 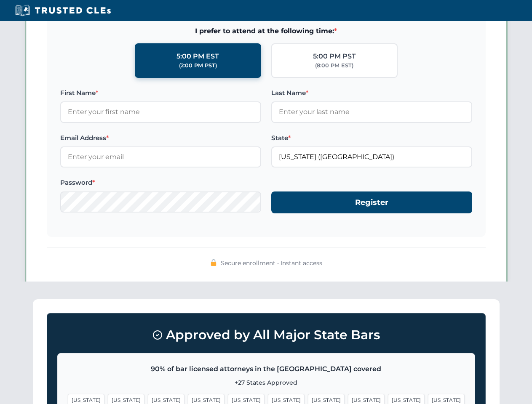 I want to click on label: First Name, so click(x=160, y=93).